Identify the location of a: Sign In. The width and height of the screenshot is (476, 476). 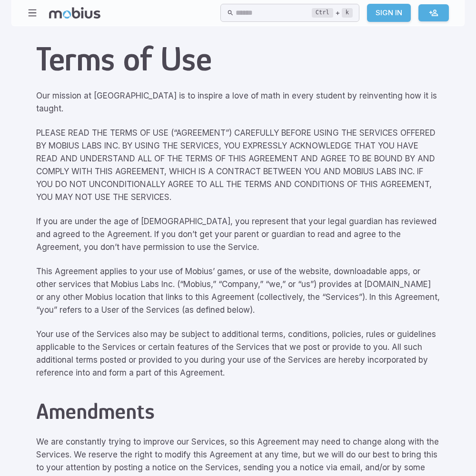
(389, 13).